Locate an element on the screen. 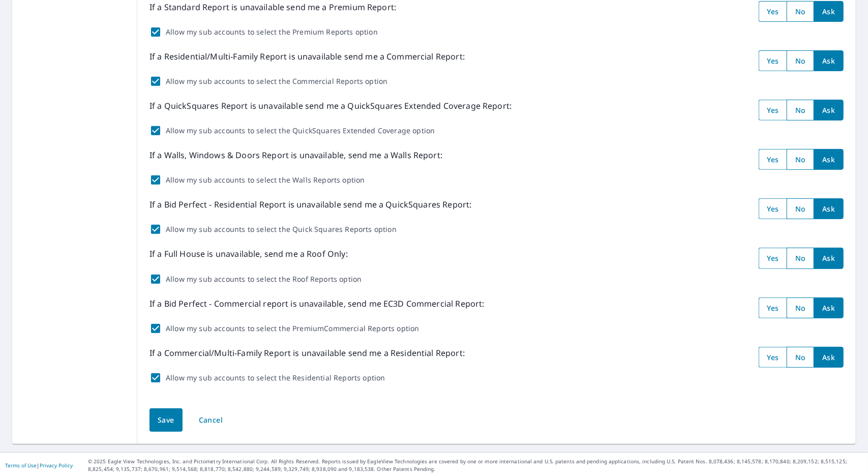 The image size is (868, 474). a: Terms of Use is located at coordinates (21, 465).